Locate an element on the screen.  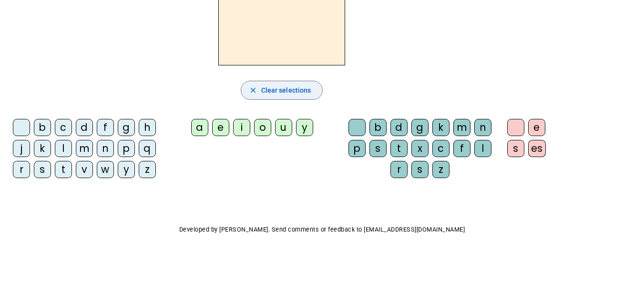
div: o is located at coordinates (263, 128).